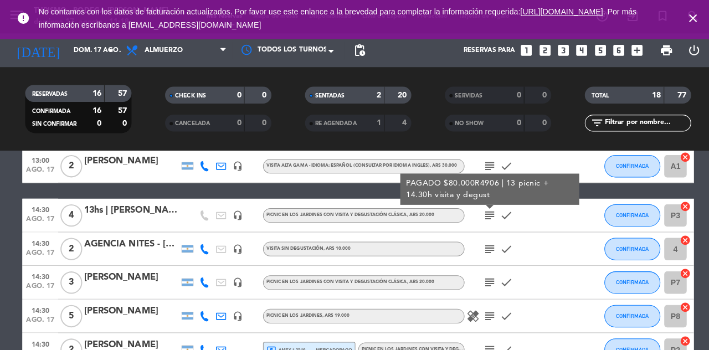  What do you see at coordinates (54, 123) in the screenshot?
I see `span: SIN CONFIRMAR` at bounding box center [54, 123].